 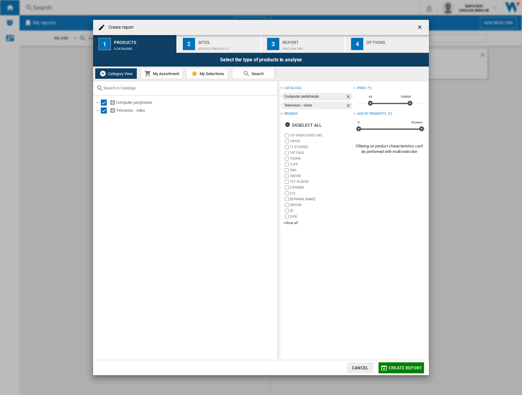 I want to click on span: 0€, so click(x=370, y=97).